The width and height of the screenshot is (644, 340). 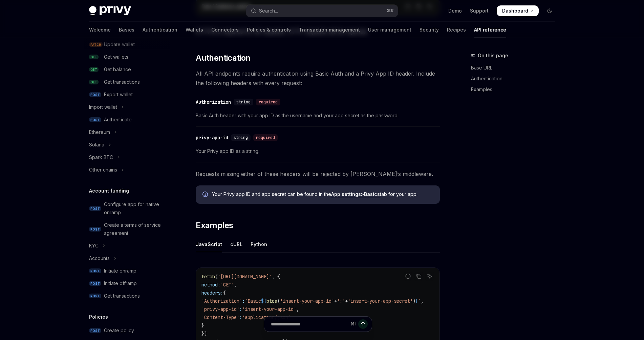 What do you see at coordinates (223, 58) in the screenshot?
I see `span: Authentication` at bounding box center [223, 58].